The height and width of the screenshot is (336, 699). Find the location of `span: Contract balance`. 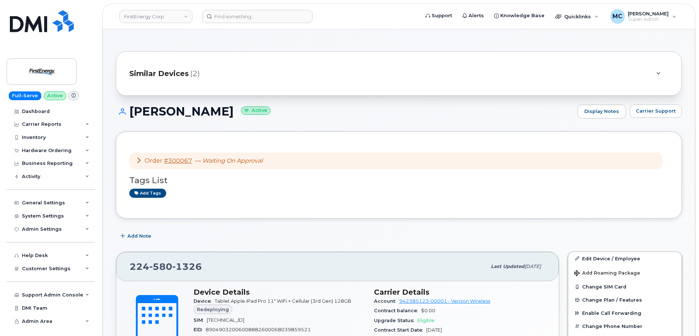

span: Contract balance is located at coordinates (398, 310).